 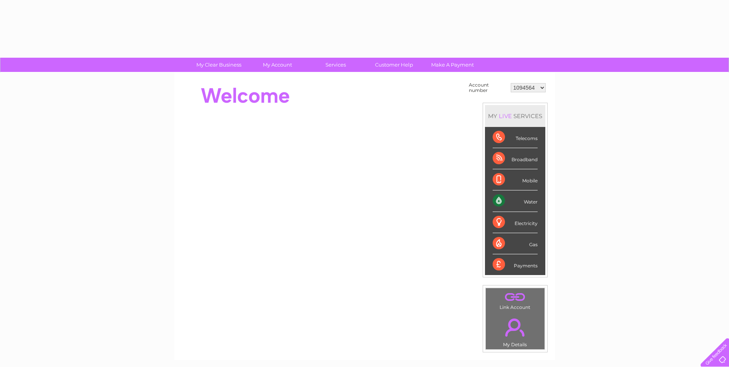 What do you see at coordinates (452, 65) in the screenshot?
I see `a: Make A Payment` at bounding box center [452, 65].